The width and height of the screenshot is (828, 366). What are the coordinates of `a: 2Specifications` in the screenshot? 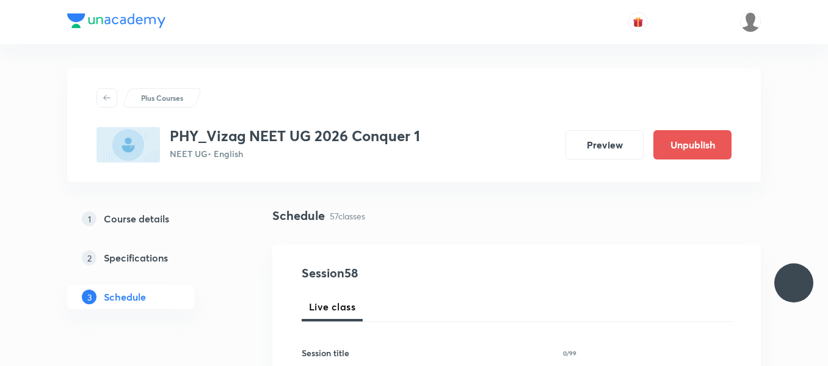 It's located at (150, 258).